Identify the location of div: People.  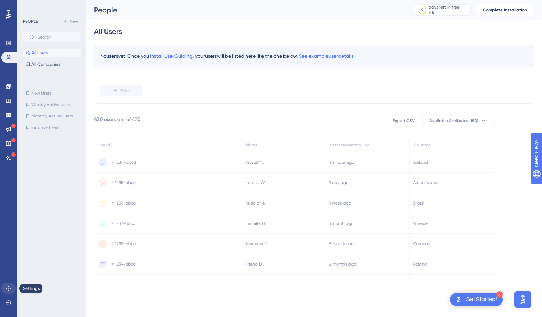
(245, 10).